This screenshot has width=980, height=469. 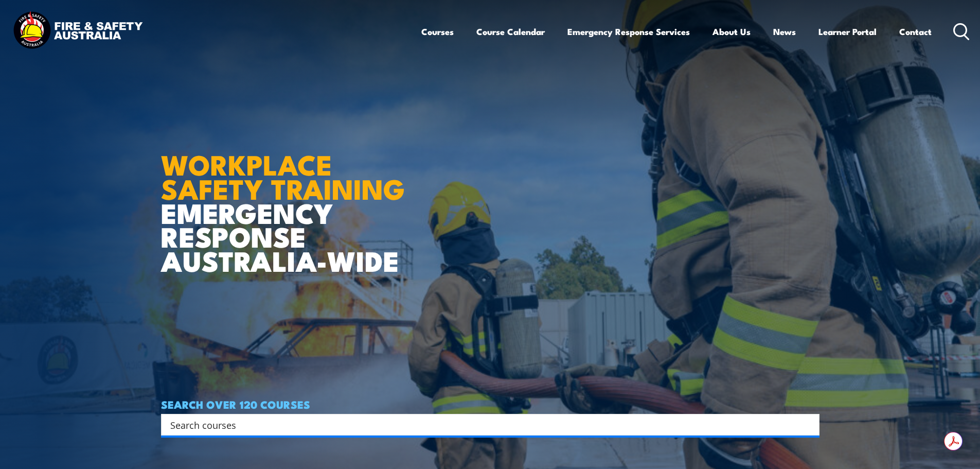 What do you see at coordinates (510, 32) in the screenshot?
I see `a: Course Calendar` at bounding box center [510, 32].